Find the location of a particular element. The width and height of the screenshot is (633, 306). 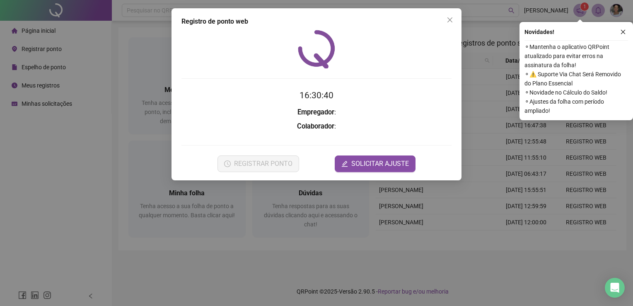

span: ⚬ Mantenha o aplicativo QRPoint atualizado para evitar erros na assinatura da folha! is located at coordinates (576, 56).